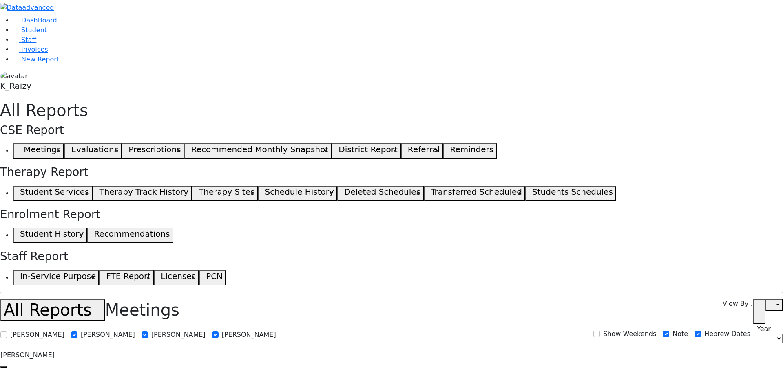 This screenshot has width=783, height=371. Describe the element at coordinates (30, 30) in the screenshot. I see `a: Student` at that location.